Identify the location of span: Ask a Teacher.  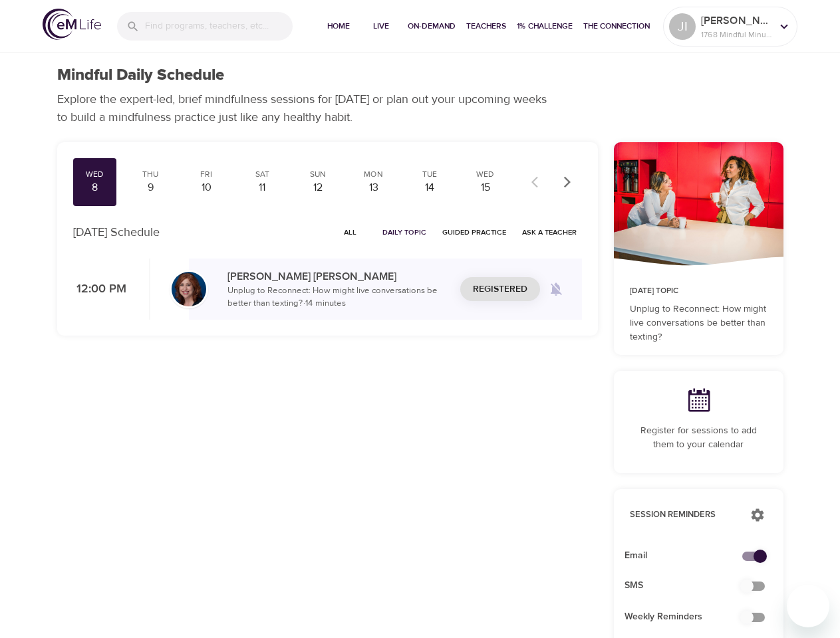
(549, 232).